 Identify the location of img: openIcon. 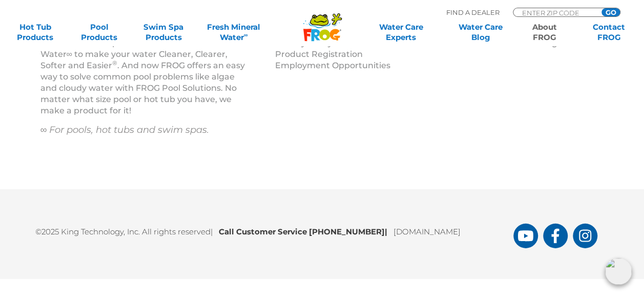
(619, 272).